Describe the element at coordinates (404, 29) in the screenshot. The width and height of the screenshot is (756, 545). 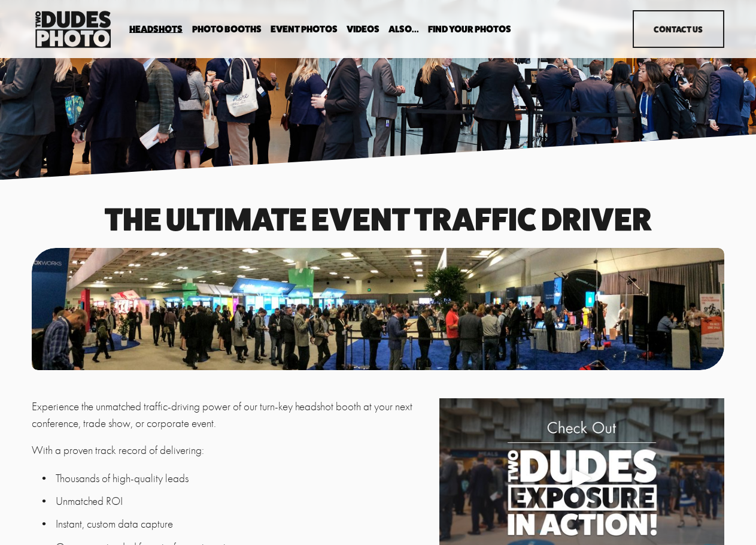
I see `span: Also...` at that location.